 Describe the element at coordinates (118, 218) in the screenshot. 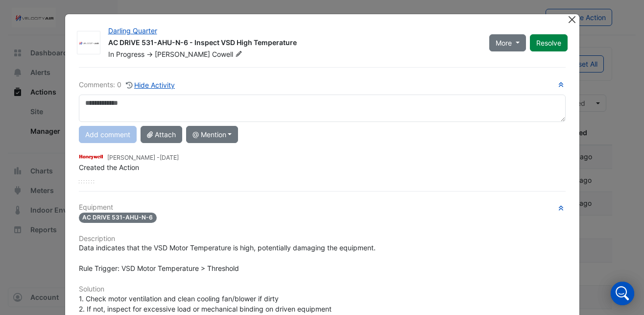

I see `span: AC DRIVE 531-AHU-N-6` at that location.